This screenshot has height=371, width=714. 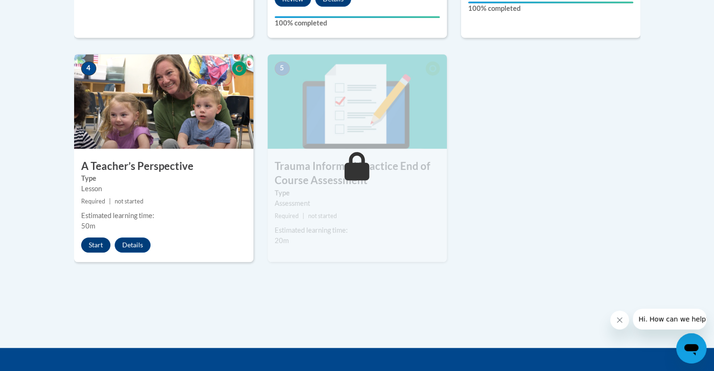 I want to click on h3: A Teacher’s Perspective, so click(x=164, y=166).